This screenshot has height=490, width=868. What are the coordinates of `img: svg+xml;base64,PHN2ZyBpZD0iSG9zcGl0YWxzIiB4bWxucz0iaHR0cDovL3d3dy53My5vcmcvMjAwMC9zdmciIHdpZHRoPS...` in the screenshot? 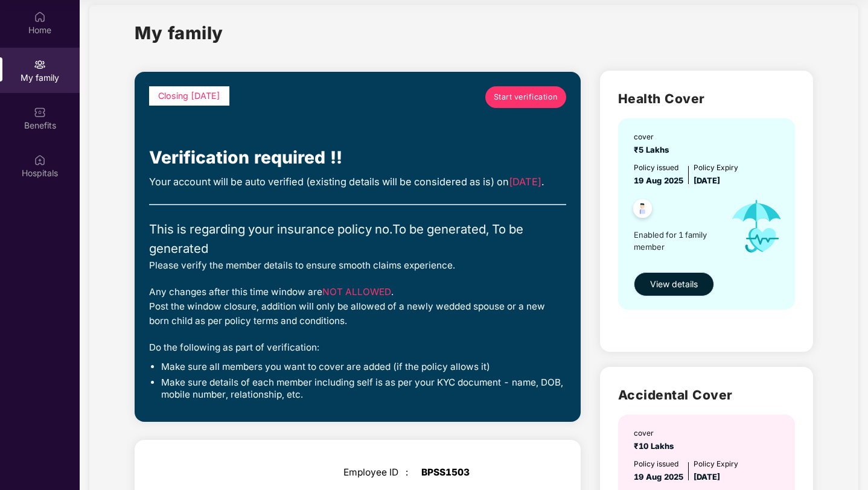 It's located at (40, 160).